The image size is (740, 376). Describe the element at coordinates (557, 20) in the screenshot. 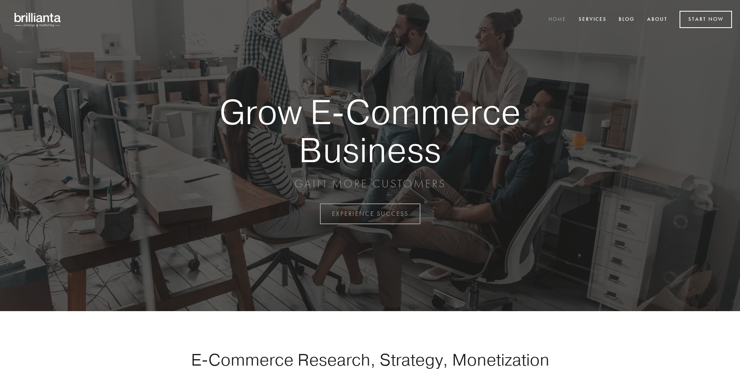

I see `a: Home` at that location.